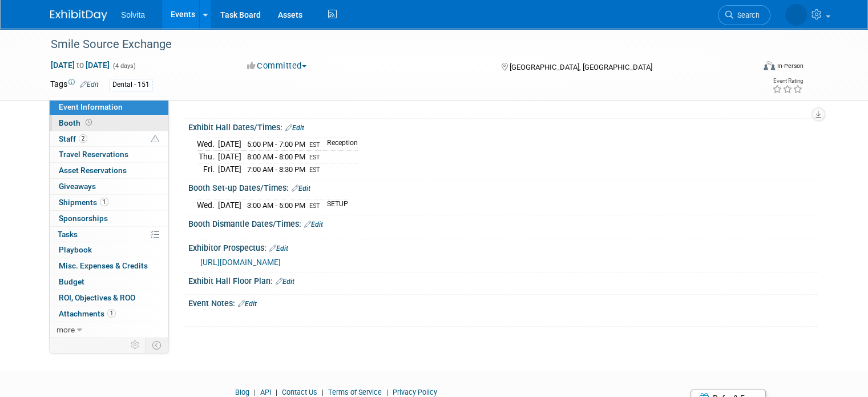  What do you see at coordinates (744, 15) in the screenshot?
I see `a: Search` at bounding box center [744, 15].